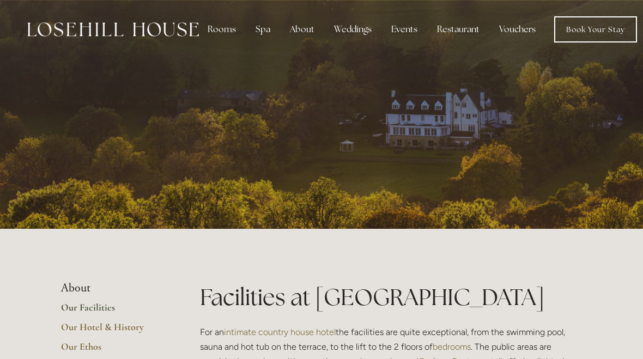 The image size is (643, 359). Describe the element at coordinates (458, 29) in the screenshot. I see `div: Restaurant` at that location.